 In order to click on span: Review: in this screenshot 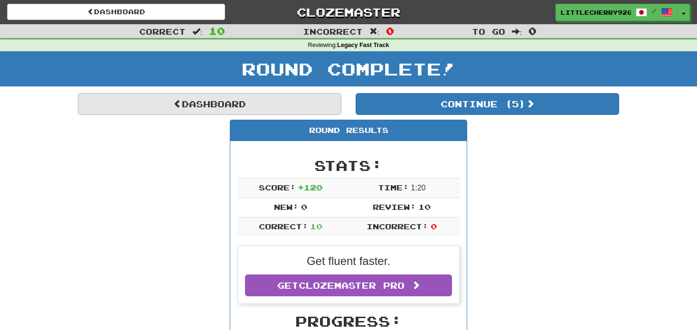, I will do `click(394, 207)`.